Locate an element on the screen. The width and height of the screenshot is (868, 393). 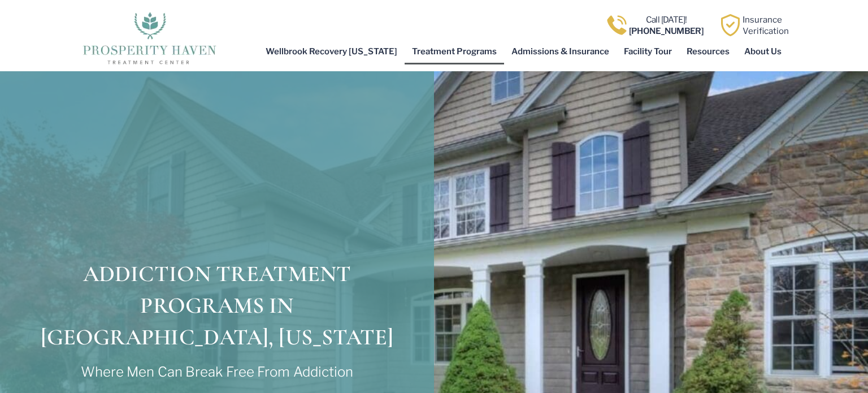
a: InsuranceVerification is located at coordinates (765, 26).